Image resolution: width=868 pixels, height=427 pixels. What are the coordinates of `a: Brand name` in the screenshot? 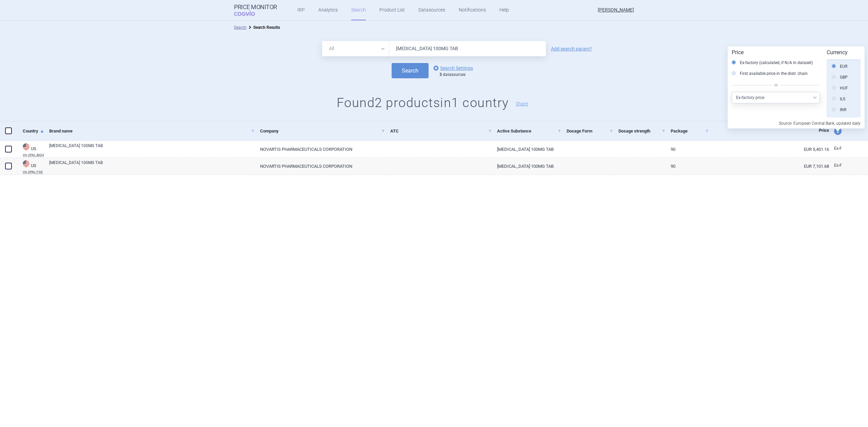 It's located at (152, 131).